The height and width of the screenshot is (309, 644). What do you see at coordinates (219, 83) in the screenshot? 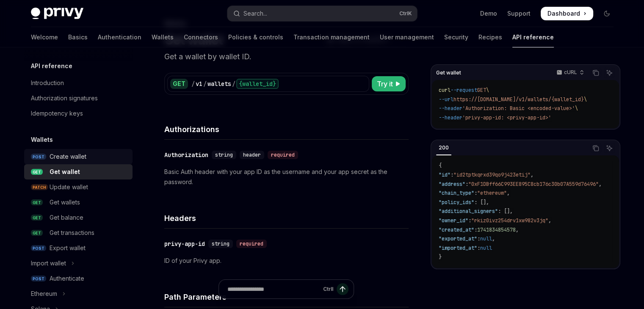
I see `div: wallets` at bounding box center [219, 83].